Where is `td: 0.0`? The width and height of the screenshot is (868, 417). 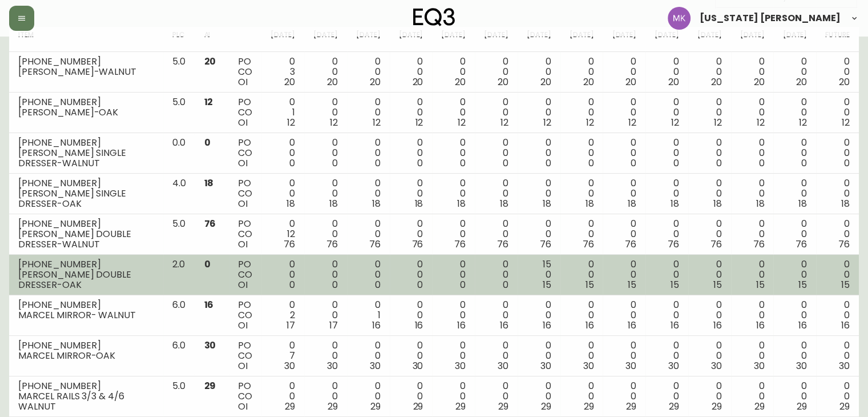 td: 0.0 is located at coordinates (179, 153).